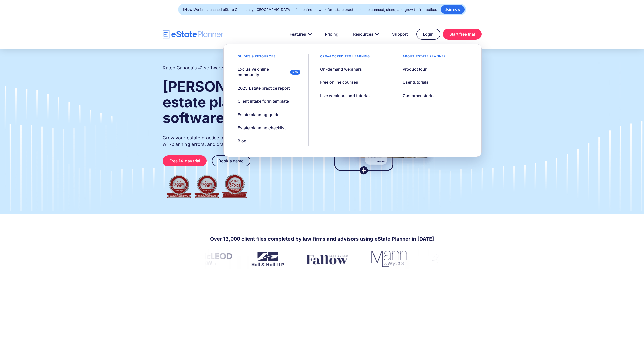  I want to click on a: Book a demo, so click(231, 161).